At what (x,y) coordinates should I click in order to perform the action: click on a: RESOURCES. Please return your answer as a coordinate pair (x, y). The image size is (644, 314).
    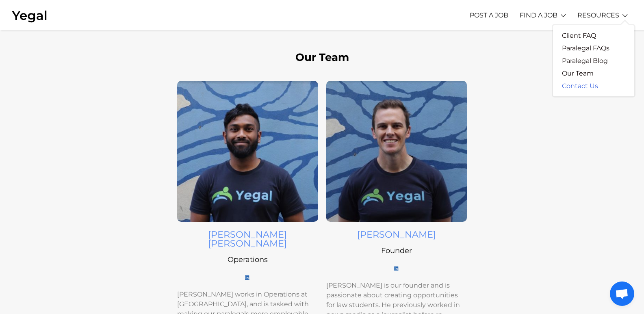
    Looking at the image, I should click on (598, 15).